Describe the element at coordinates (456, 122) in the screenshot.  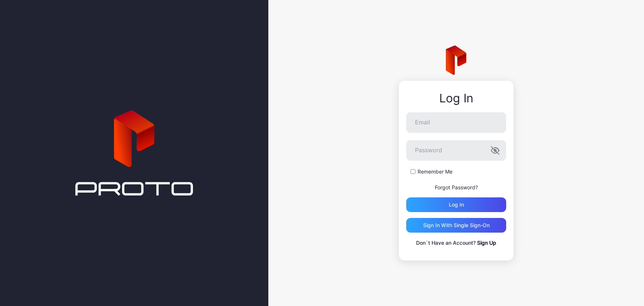
I see `input: Email` at that location.